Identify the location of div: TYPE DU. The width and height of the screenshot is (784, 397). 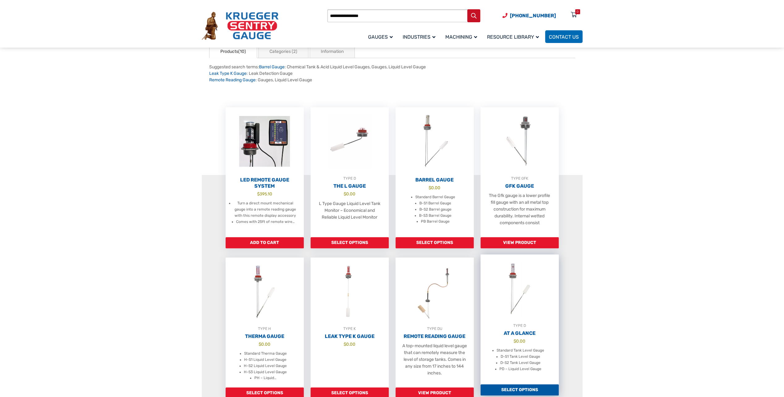
(435, 329).